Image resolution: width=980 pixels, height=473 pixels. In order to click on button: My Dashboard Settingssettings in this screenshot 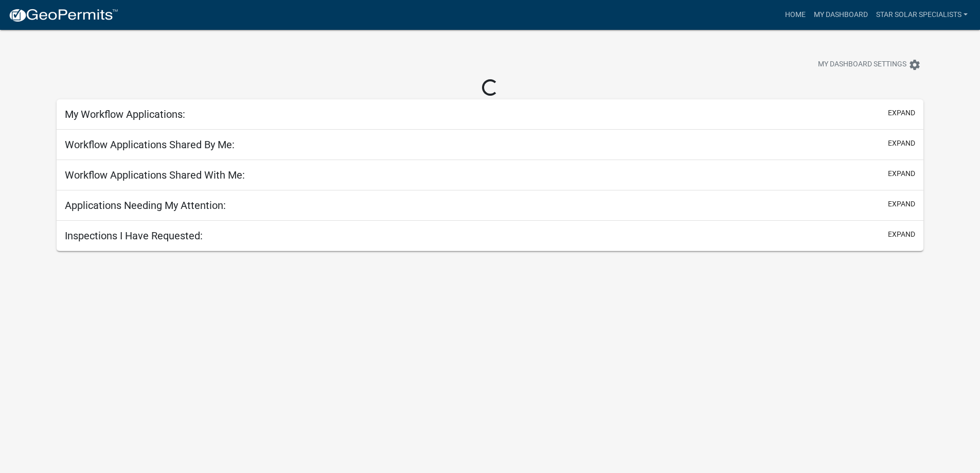, I will do `click(869, 64)`.